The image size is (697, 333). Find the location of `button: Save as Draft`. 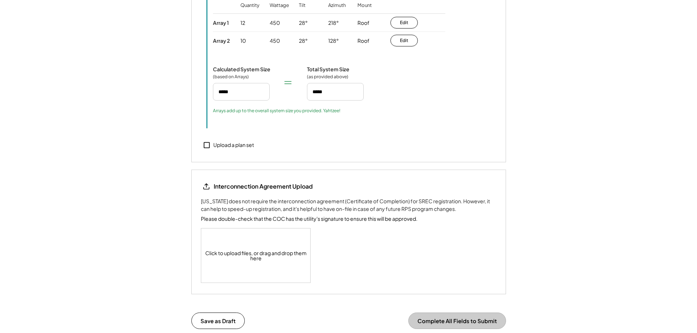

button: Save as Draft is located at coordinates (218, 321).